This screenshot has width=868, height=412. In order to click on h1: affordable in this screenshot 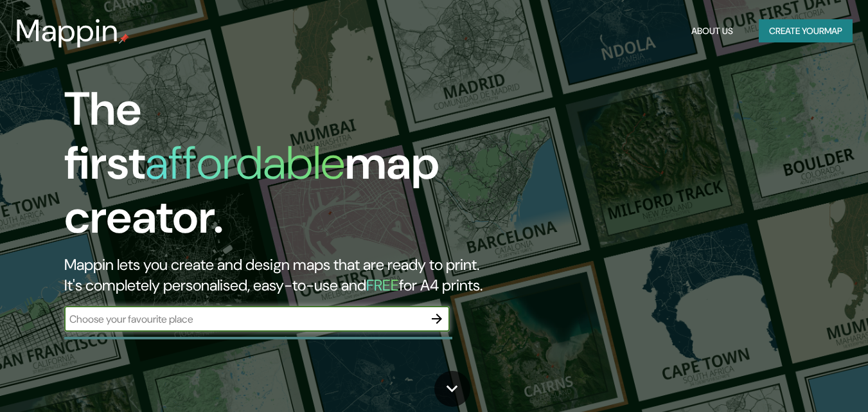, I will do `click(245, 163)`.